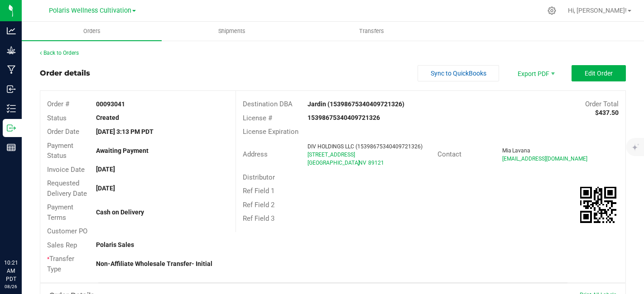 This screenshot has width=644, height=294. I want to click on inline-svg: Grow, so click(11, 50).